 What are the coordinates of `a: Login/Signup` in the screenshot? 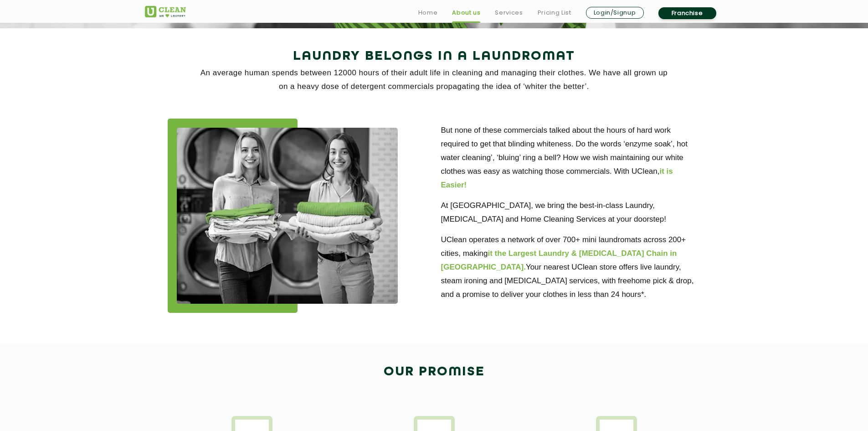 It's located at (615, 13).